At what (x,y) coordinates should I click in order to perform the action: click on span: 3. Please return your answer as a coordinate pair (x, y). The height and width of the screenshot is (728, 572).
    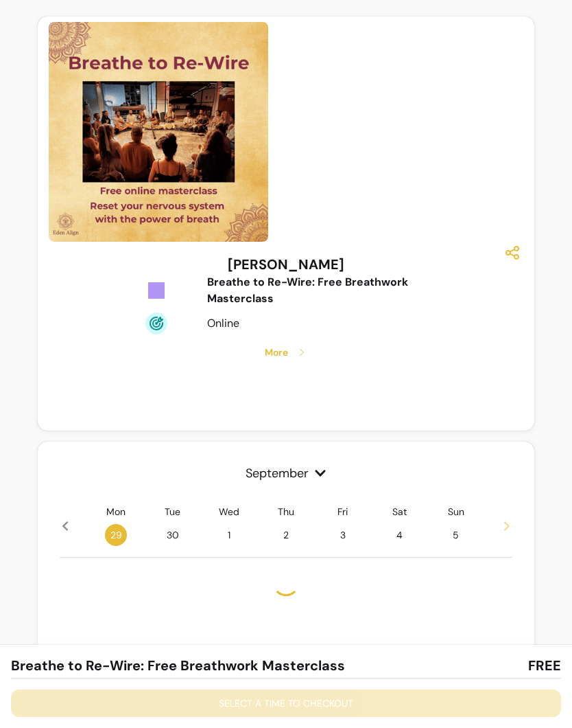
    Looking at the image, I should click on (343, 535).